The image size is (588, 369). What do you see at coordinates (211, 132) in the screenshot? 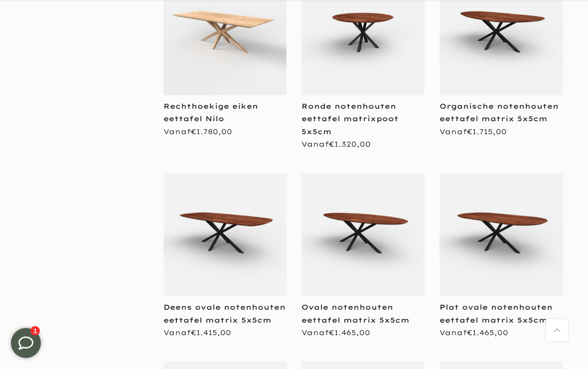
I see `span: €1.780,00` at bounding box center [211, 132].